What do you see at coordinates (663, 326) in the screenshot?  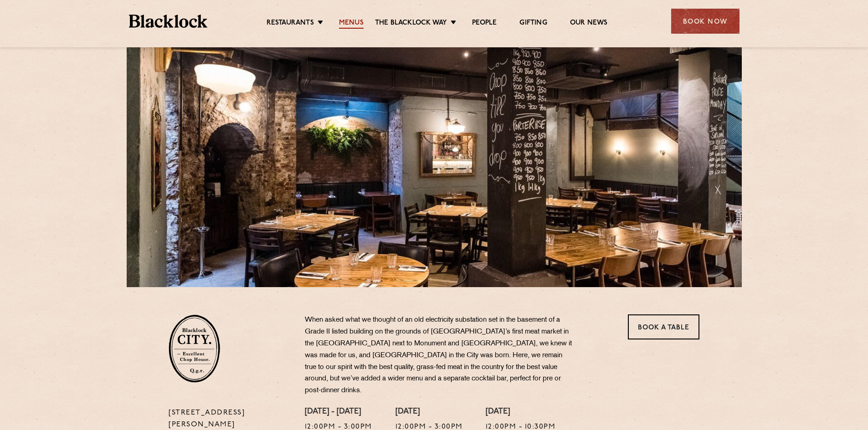 I see `a: Book a Table` at bounding box center [663, 326].